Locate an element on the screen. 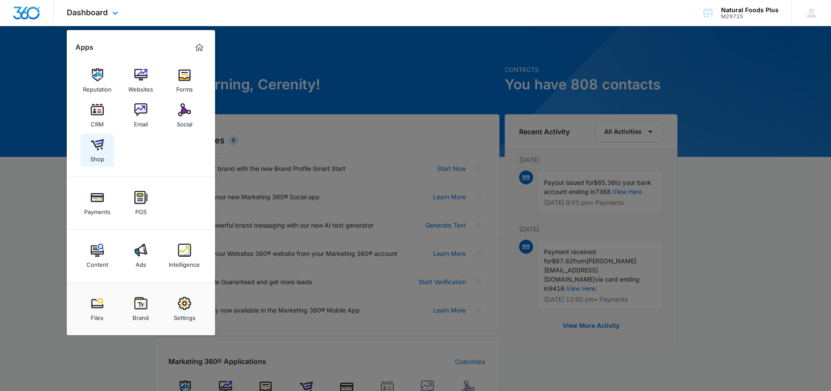 Image resolution: width=831 pixels, height=391 pixels. div: Forms is located at coordinates (185, 87).